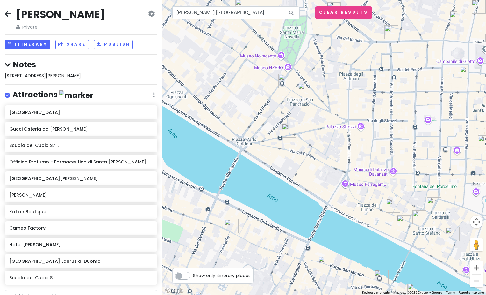  I want to click on div: The Fusion Bar & Restaurant, so click(404, 222).